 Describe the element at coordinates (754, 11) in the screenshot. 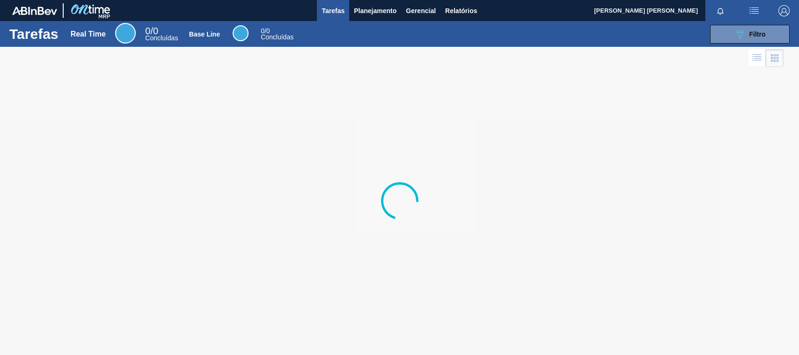

I see `img: userActions` at that location.